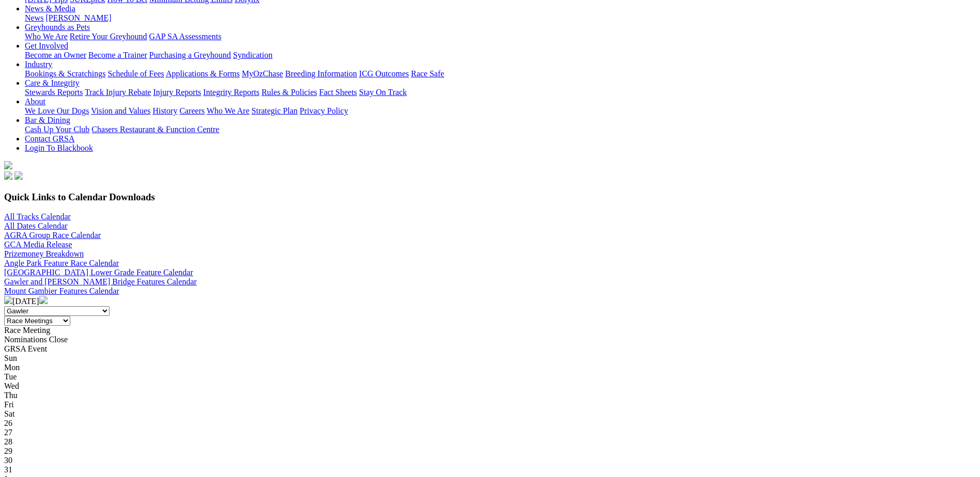 The height and width of the screenshot is (477, 980). I want to click on div: Nominations Close, so click(490, 340).